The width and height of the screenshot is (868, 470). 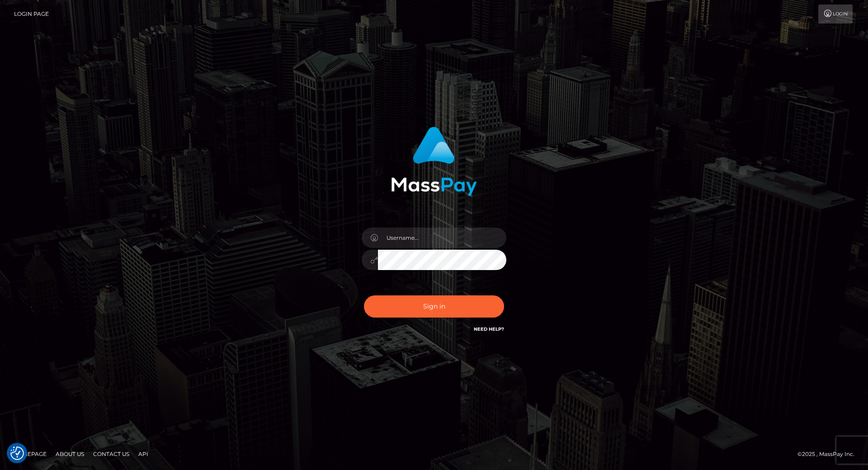 I want to click on input: Username..., so click(x=442, y=237).